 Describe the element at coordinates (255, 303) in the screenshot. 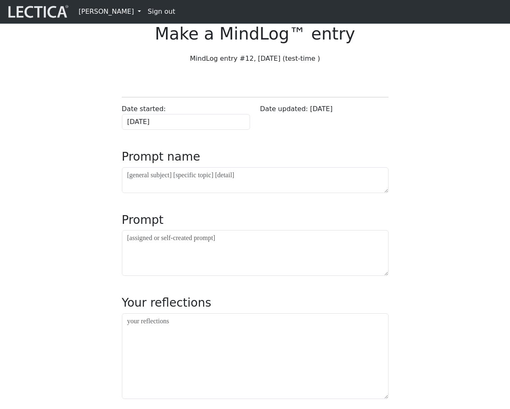

I see `h3: Your reflections` at that location.